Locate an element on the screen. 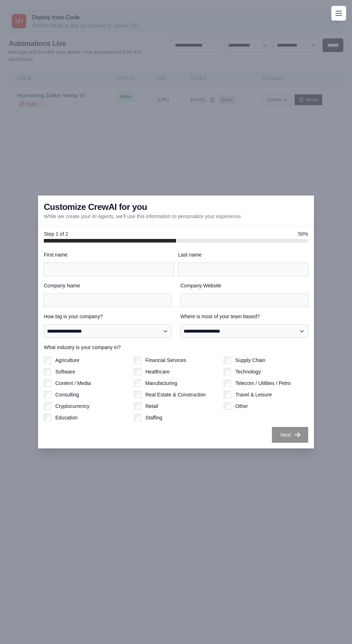 The image size is (352, 644). span: Step 1 of 2 is located at coordinates (56, 234).